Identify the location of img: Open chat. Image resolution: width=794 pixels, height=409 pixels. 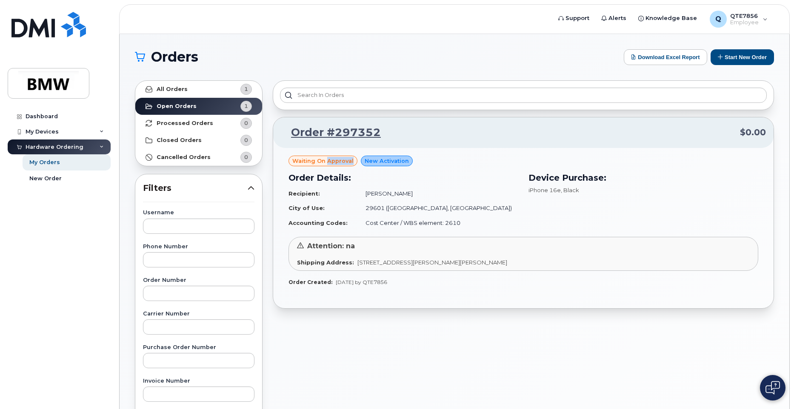
(773, 388).